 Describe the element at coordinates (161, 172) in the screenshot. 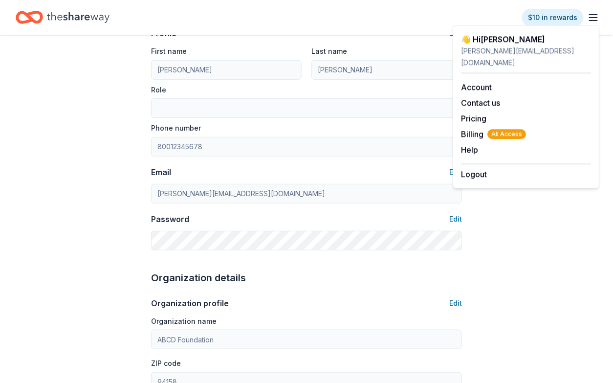

I see `div: Email` at that location.